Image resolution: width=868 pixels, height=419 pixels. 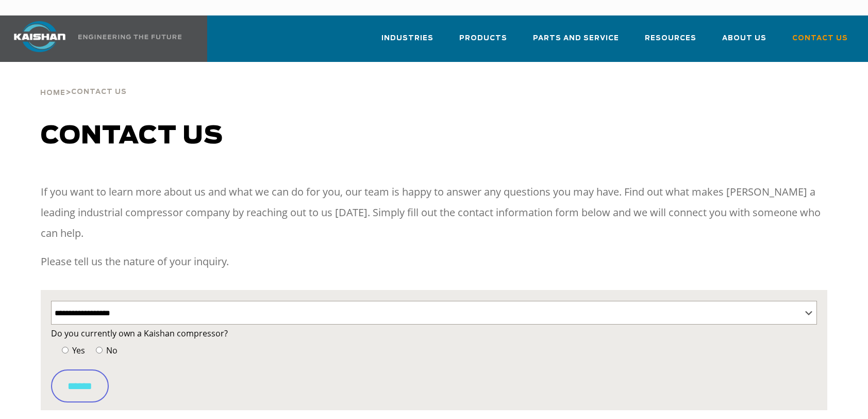 What do you see at coordinates (433, 333) in the screenshot?
I see `label: Do you currently own a Kaishan compressor?` at bounding box center [433, 333].